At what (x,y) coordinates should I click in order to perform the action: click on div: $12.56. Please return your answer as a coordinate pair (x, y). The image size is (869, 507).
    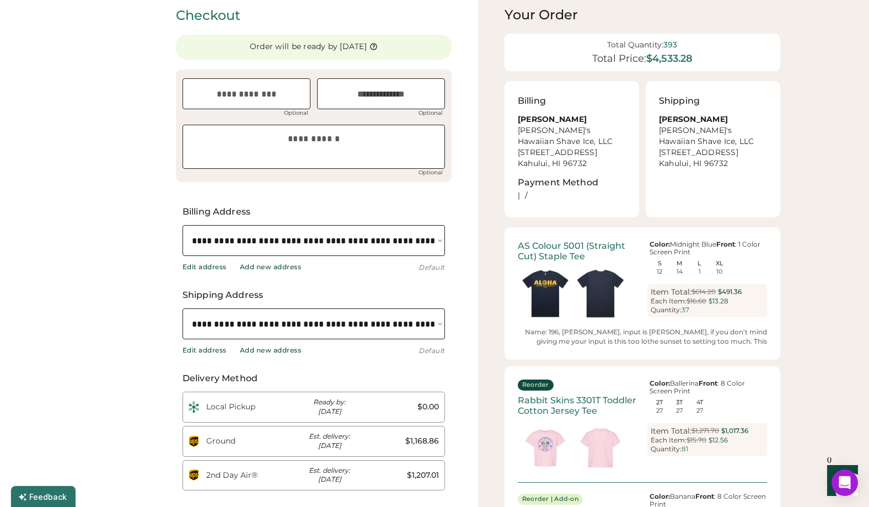
    Looking at the image, I should click on (718, 440).